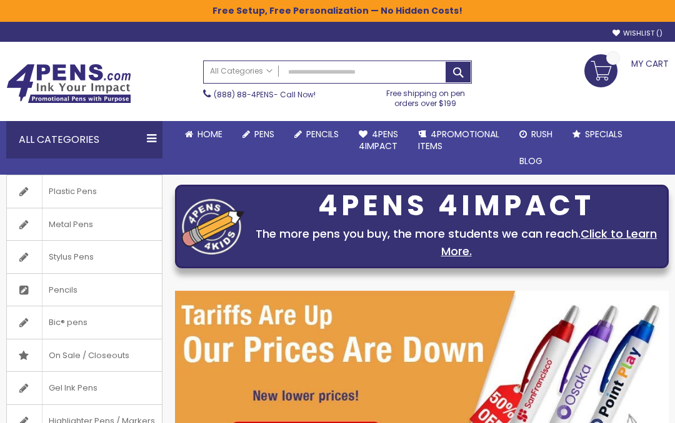  I want to click on div: The more pens you buy, the more students we can reach., so click(456, 243).